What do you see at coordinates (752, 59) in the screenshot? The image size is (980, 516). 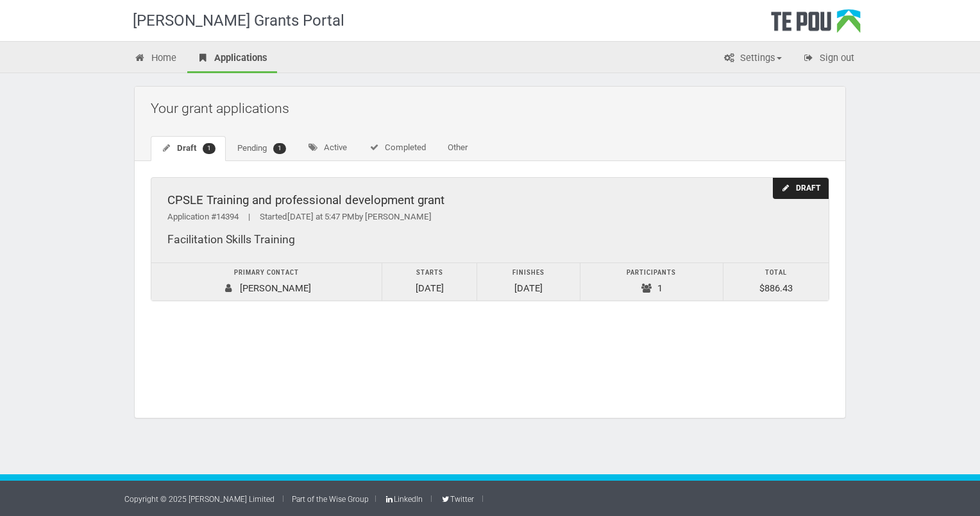 I see `a: Settings` at bounding box center [752, 59].